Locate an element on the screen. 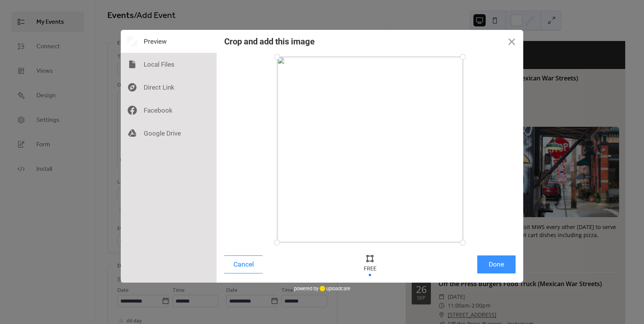 The width and height of the screenshot is (644, 324). button: Close is located at coordinates (512, 42).